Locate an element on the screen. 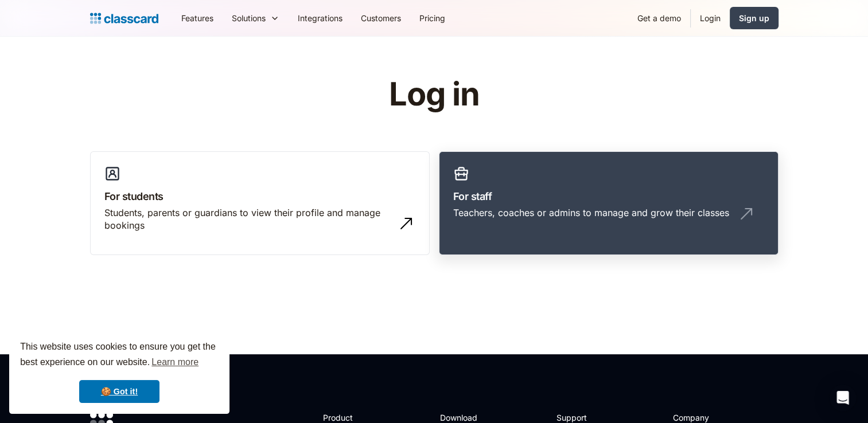  a: Pricing is located at coordinates (432, 17).